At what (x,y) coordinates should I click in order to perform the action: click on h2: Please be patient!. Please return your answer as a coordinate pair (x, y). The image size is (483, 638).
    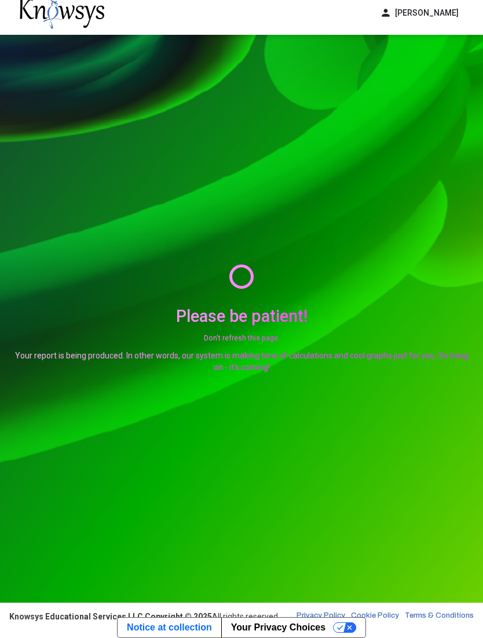
    Looking at the image, I should click on (242, 316).